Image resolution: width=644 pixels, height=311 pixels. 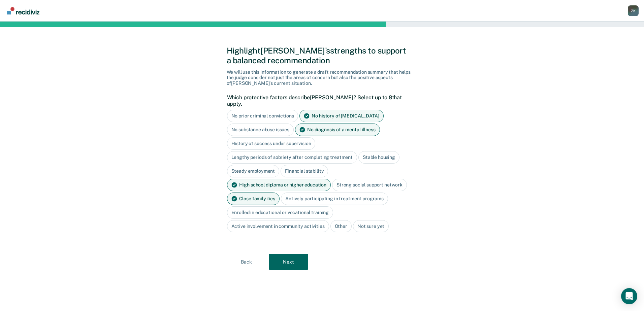 What do you see at coordinates (271, 144) in the screenshot?
I see `div: History of success under supervision` at bounding box center [271, 144].